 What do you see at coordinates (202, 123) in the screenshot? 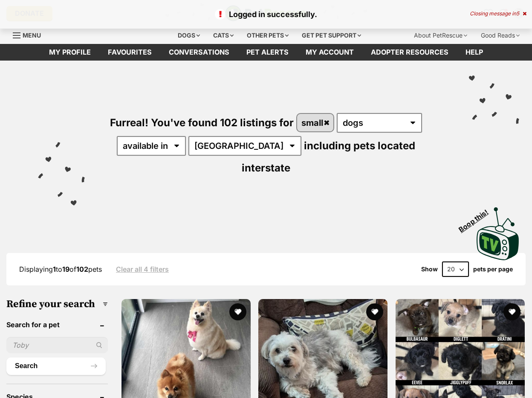
I see `span: Furreal! You've found 102 listings for` at bounding box center [202, 123].